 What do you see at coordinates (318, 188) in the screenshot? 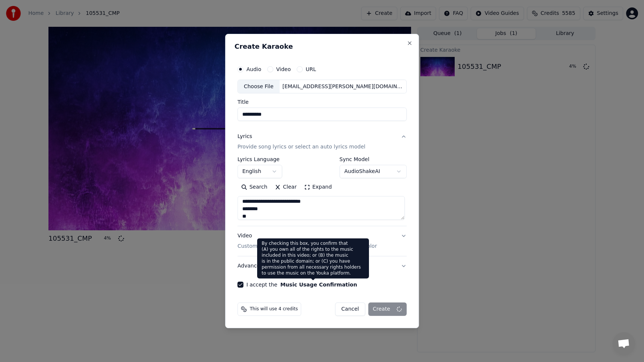
I see `button: Expand` at bounding box center [318, 188].